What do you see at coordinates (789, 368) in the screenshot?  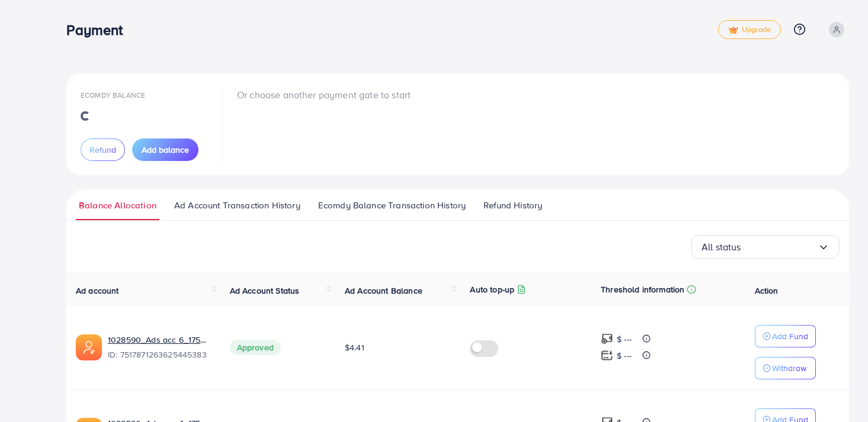 I see `p: Withdraw` at bounding box center [789, 368].